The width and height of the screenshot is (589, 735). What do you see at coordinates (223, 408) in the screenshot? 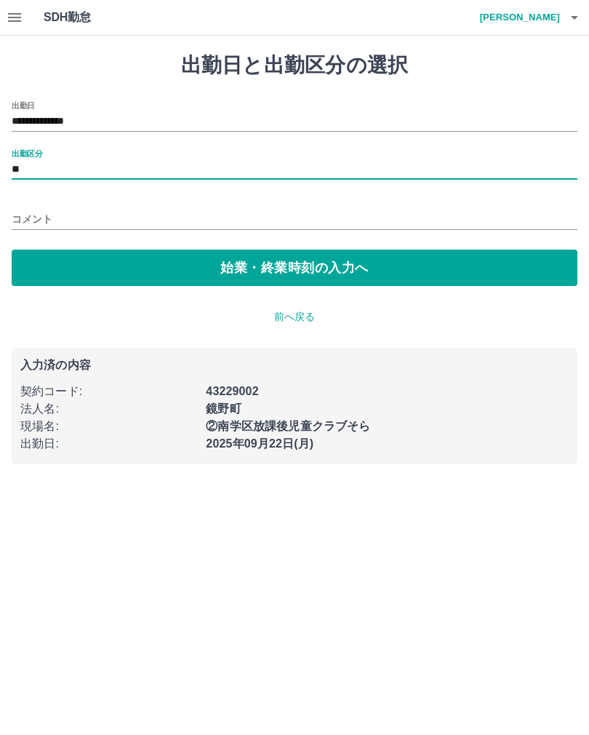
I see `b: 鏡野町` at bounding box center [223, 408].